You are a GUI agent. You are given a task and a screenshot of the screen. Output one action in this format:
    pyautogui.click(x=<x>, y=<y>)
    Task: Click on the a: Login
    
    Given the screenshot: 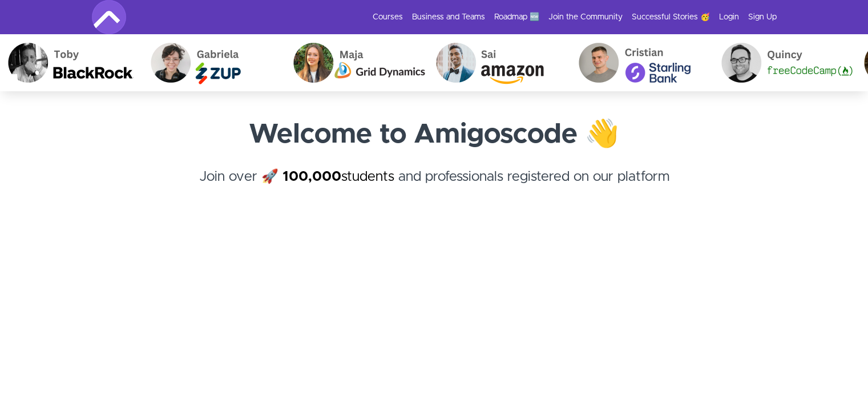 What is the action you would take?
    pyautogui.click(x=729, y=17)
    